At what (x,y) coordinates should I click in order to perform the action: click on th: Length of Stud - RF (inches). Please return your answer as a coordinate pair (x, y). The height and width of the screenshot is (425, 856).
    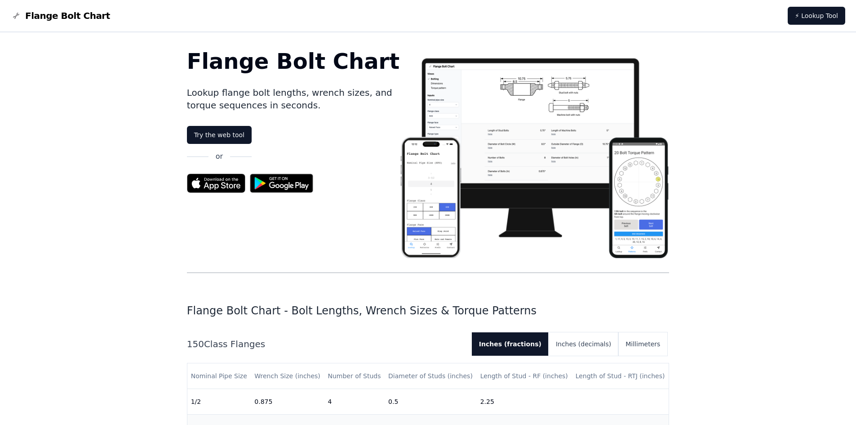
    Looking at the image, I should click on (524, 376).